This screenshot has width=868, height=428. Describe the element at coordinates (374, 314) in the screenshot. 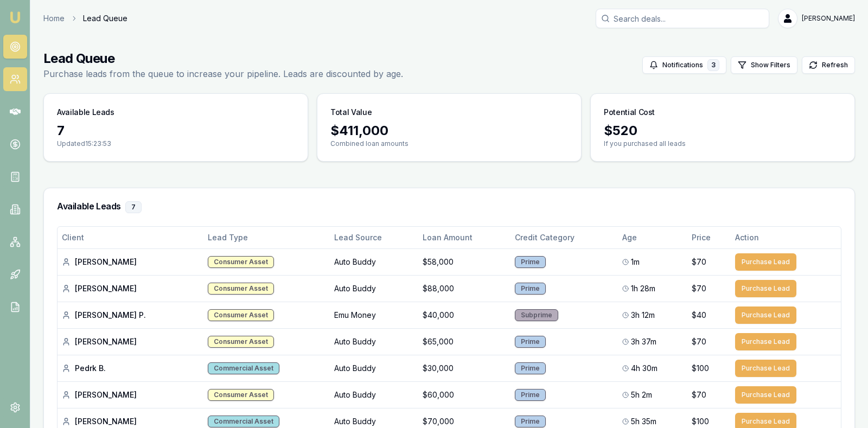

I see `td: Emu Money` at that location.